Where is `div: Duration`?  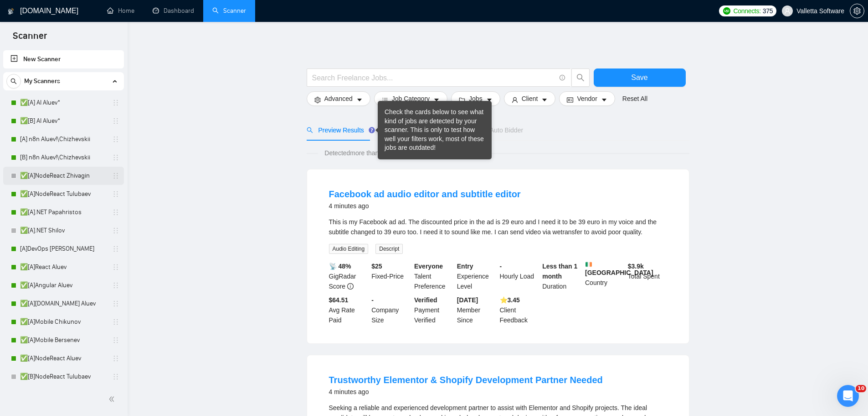 div: Duration is located at coordinates (562, 276).